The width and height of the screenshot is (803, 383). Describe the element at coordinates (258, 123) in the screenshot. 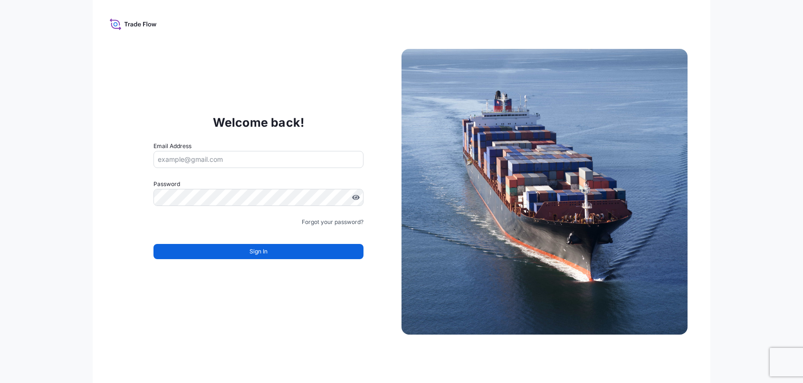

I see `p: Welcome back!` at that location.